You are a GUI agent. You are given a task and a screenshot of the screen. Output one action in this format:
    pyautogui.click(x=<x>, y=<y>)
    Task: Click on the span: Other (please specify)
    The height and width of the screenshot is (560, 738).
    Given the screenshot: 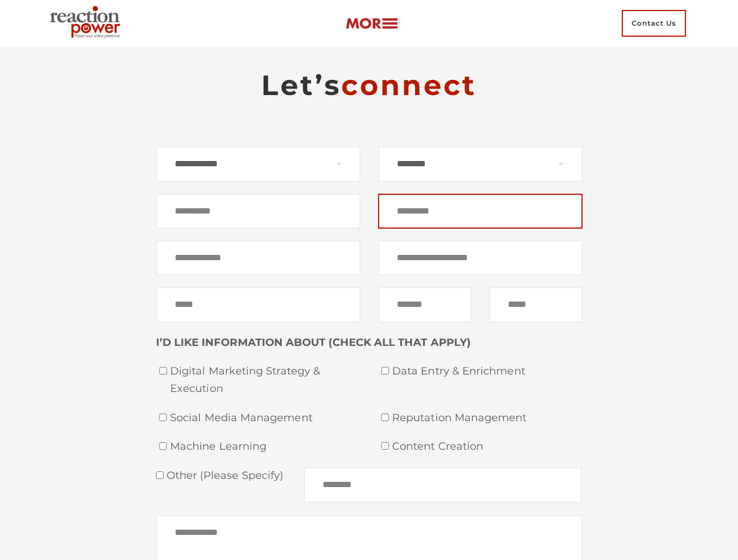 What is the action you would take?
    pyautogui.click(x=224, y=475)
    